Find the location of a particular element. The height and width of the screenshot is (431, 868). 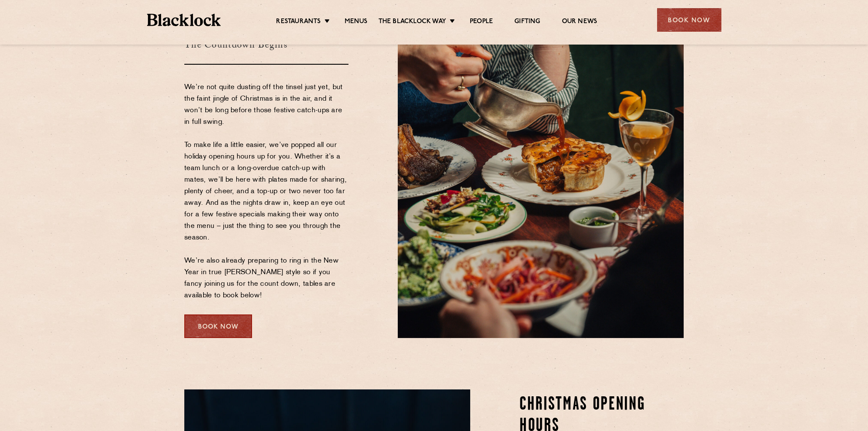

h3: The Countdown Begins is located at coordinates (266, 45).